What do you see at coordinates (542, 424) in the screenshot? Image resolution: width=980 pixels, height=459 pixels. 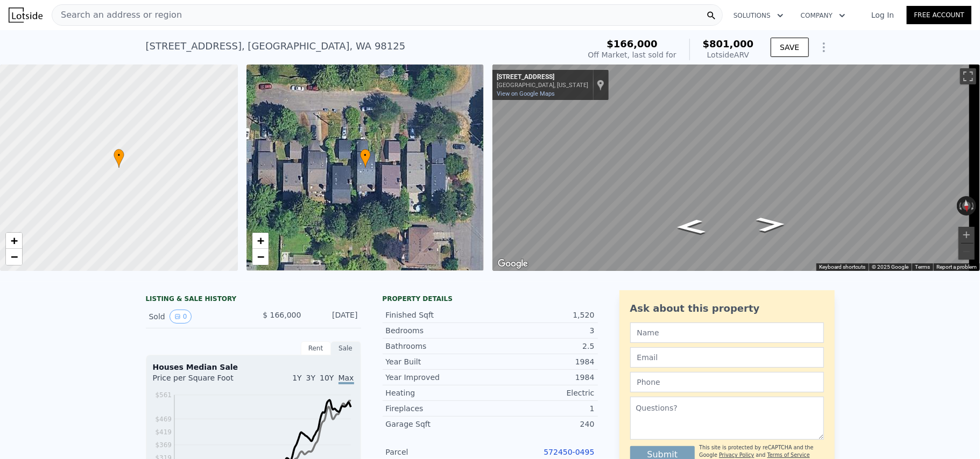 I see `div: 240` at bounding box center [542, 424].